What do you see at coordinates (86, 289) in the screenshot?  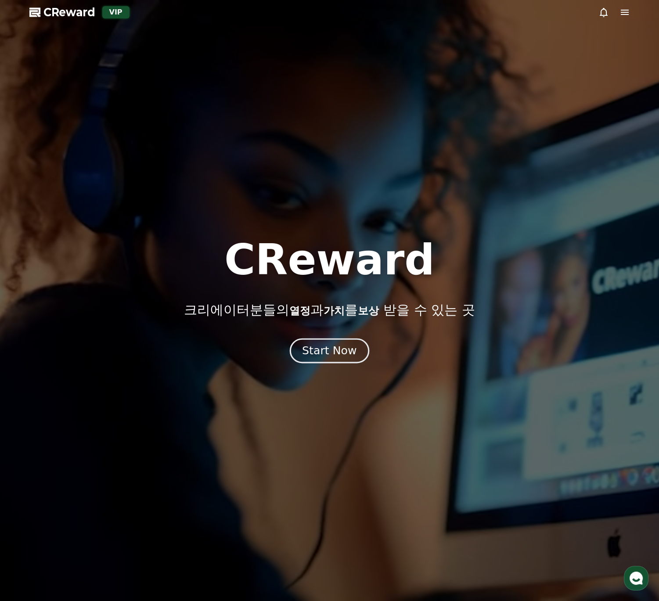 I see `a: 대화` at bounding box center [86, 289].